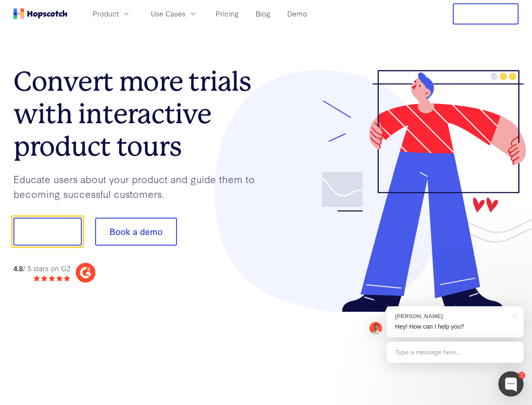 The width and height of the screenshot is (532, 405). Describe the element at coordinates (263, 13) in the screenshot. I see `a: Blog` at that location.